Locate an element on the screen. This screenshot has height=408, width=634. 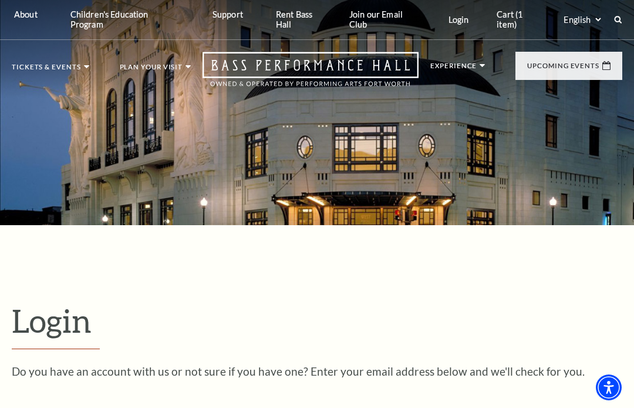
p: Plan Your Visit is located at coordinates (152, 70).